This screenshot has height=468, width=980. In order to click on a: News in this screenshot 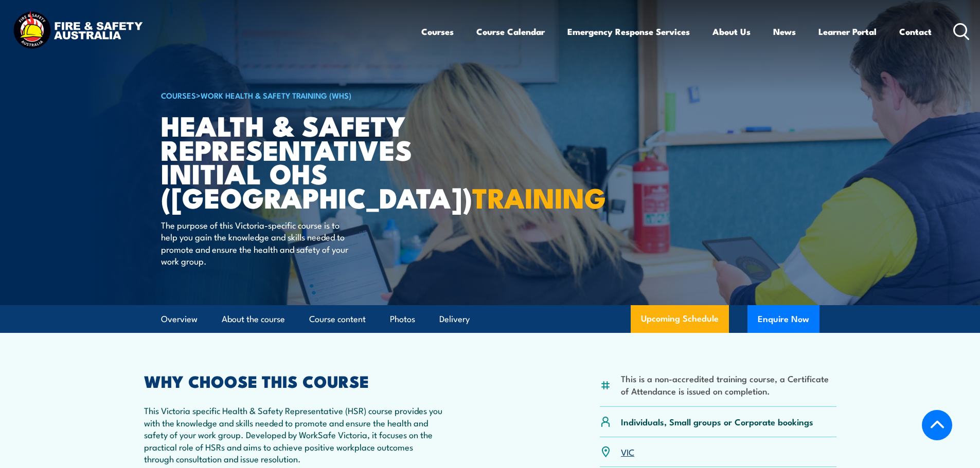, I will do `click(784, 32)`.